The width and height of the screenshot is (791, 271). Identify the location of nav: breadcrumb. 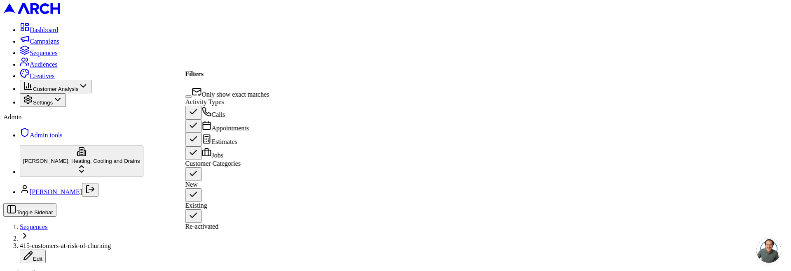
(395, 243).